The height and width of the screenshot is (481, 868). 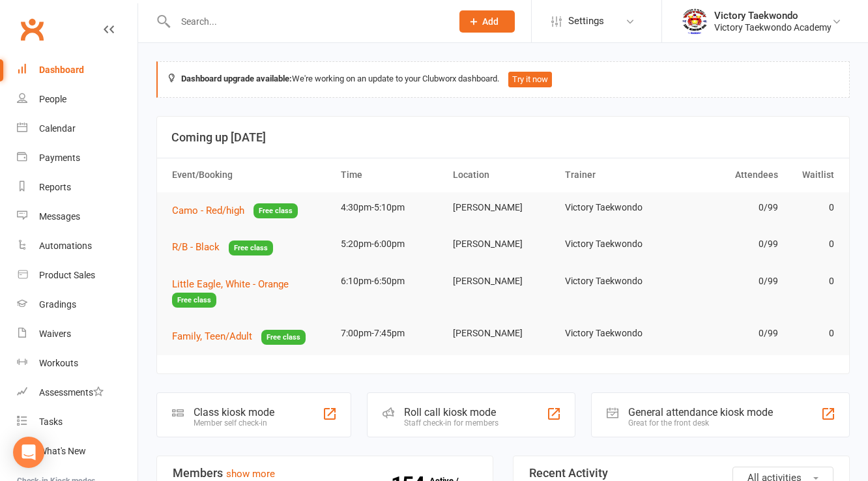 What do you see at coordinates (586, 21) in the screenshot?
I see `span: Settings` at bounding box center [586, 21].